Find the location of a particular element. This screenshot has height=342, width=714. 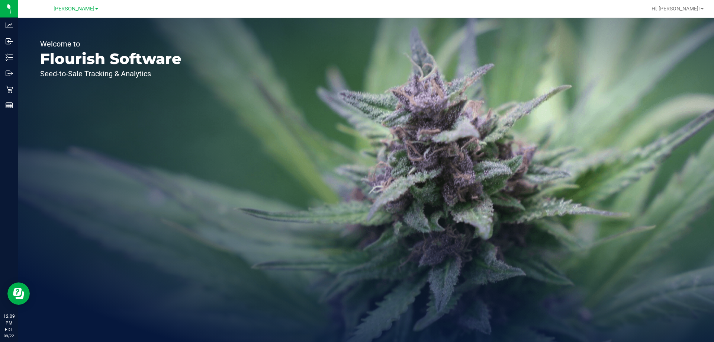

inline-svg: Reports is located at coordinates (9, 105).